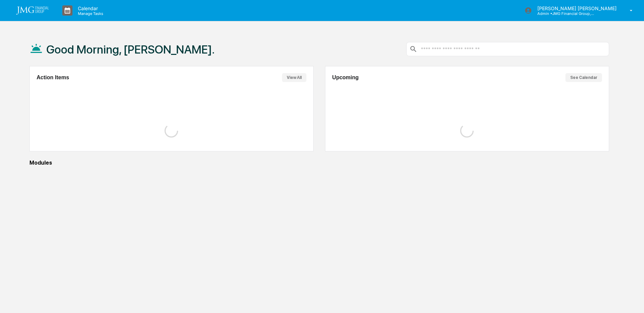  What do you see at coordinates (584, 77) in the screenshot?
I see `a: See Calendar` at bounding box center [584, 77].